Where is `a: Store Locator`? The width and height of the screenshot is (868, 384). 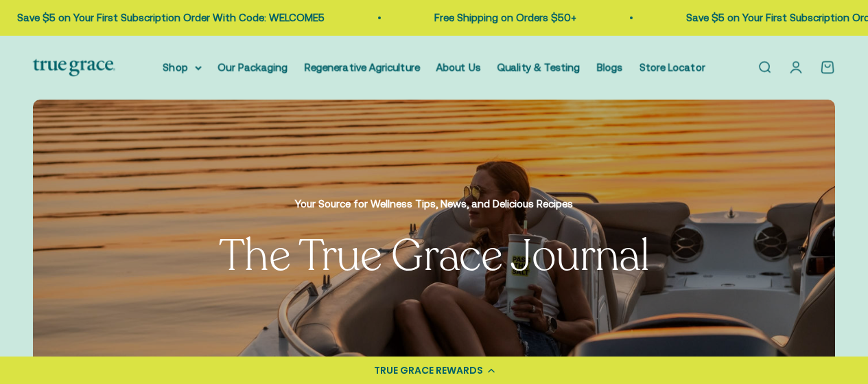
a: Store Locator is located at coordinates (672, 67).